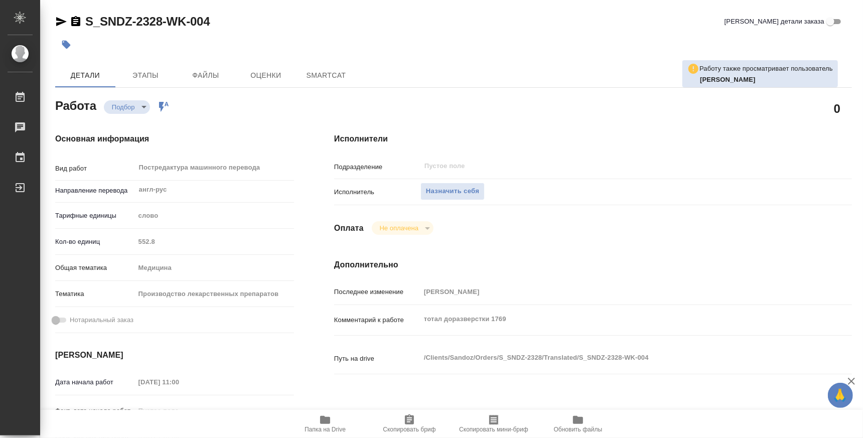  What do you see at coordinates (836, 108) in the screenshot?
I see `h2: 0` at bounding box center [836, 108].